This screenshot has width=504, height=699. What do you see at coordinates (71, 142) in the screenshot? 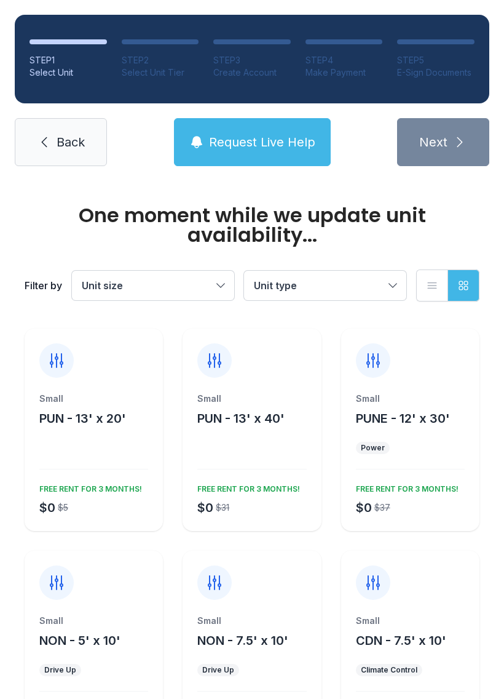
I see `span: Back` at bounding box center [71, 142].